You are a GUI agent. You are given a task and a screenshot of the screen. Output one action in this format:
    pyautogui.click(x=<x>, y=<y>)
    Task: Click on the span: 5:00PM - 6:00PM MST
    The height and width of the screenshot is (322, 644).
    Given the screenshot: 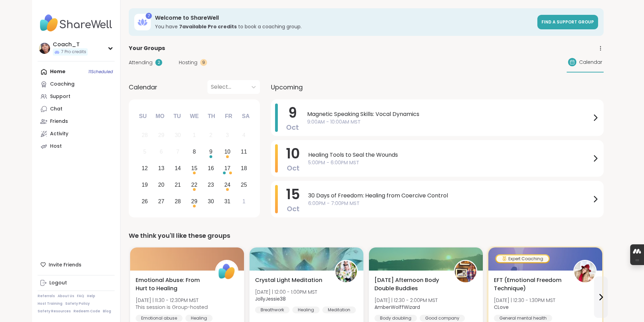 What is the action you would take?
    pyautogui.click(x=449, y=163)
    